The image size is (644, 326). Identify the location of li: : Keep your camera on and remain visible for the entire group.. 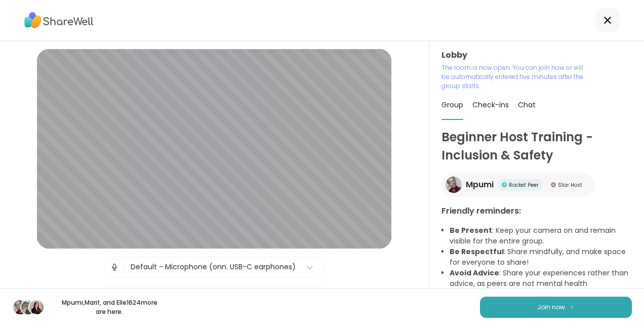
(541, 236).